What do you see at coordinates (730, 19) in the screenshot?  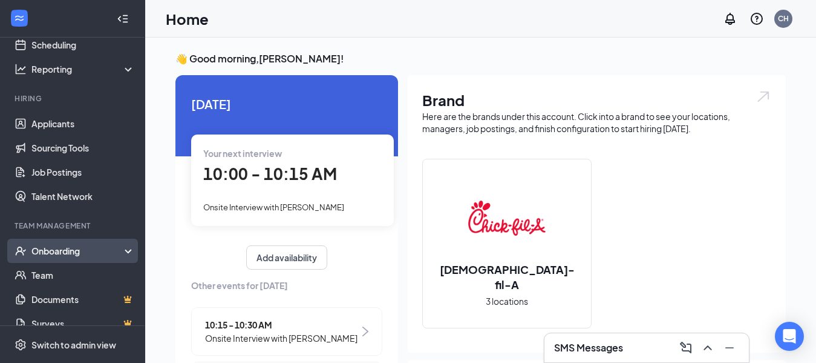 I see `svg: Notifications` at bounding box center [730, 19].